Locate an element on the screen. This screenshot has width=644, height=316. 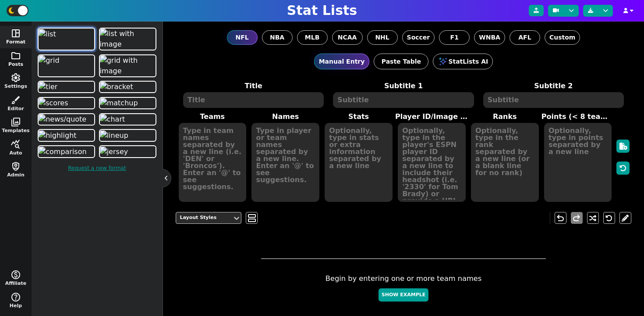
img: tier is located at coordinates (48, 87).